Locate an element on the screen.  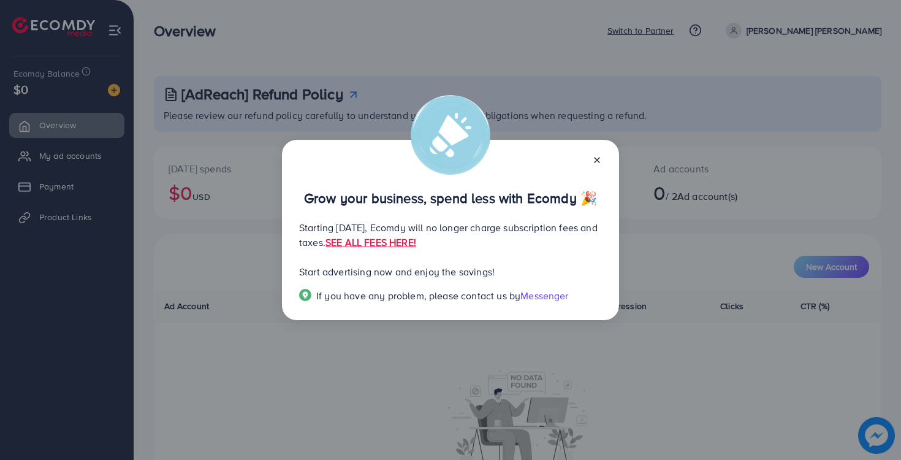
a: SEE ALL FEES HERE! is located at coordinates (371, 242).